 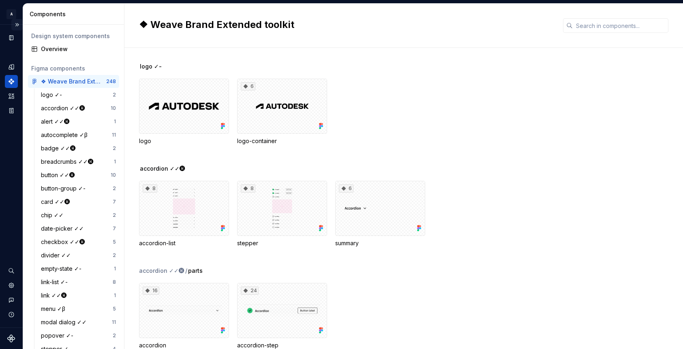 What do you see at coordinates (60, 175) in the screenshot?
I see `div: button ✓✓🅦` at bounding box center [60, 175].